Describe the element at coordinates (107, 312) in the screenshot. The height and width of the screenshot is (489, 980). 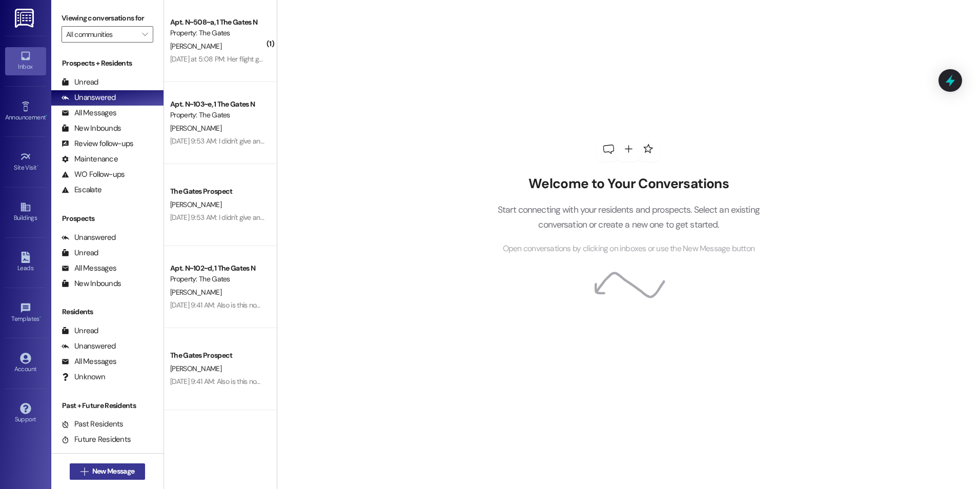
I see `div: Residents` at that location.